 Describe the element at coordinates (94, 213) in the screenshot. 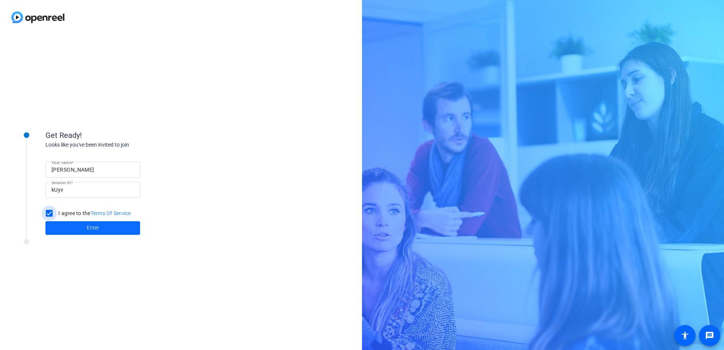

I see `label: I agree to the` at that location.